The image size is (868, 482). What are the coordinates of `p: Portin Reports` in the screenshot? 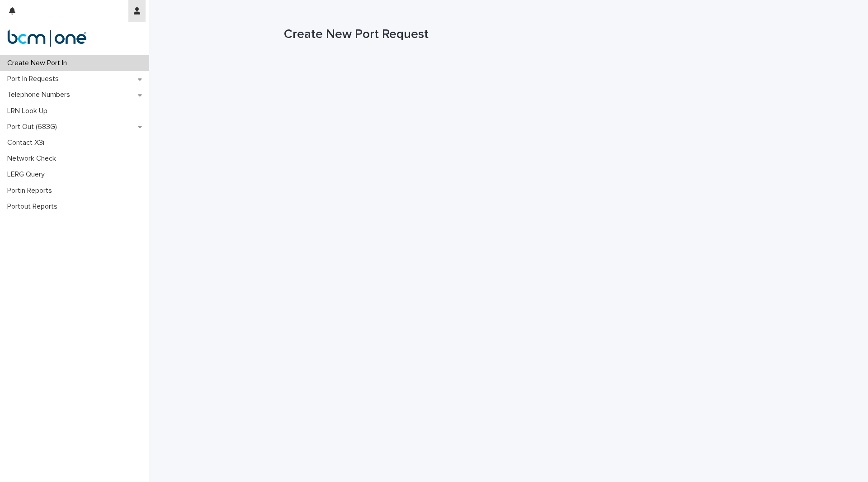 It's located at (31, 191).